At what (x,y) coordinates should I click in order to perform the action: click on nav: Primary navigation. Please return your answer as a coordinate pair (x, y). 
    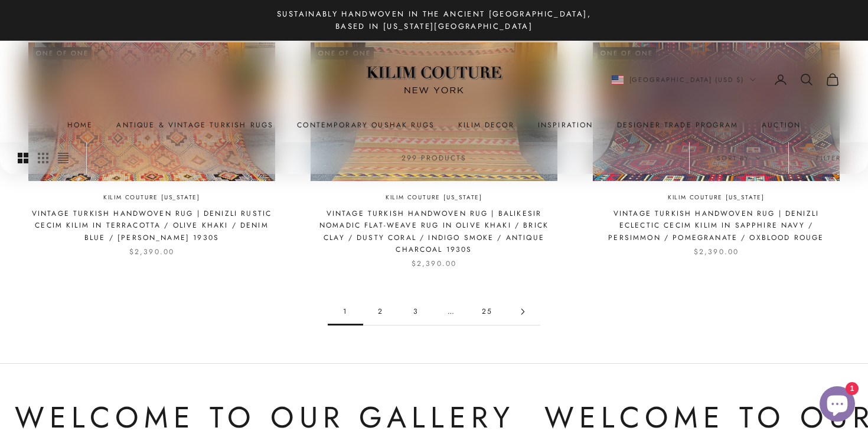
    Looking at the image, I should click on (434, 125).